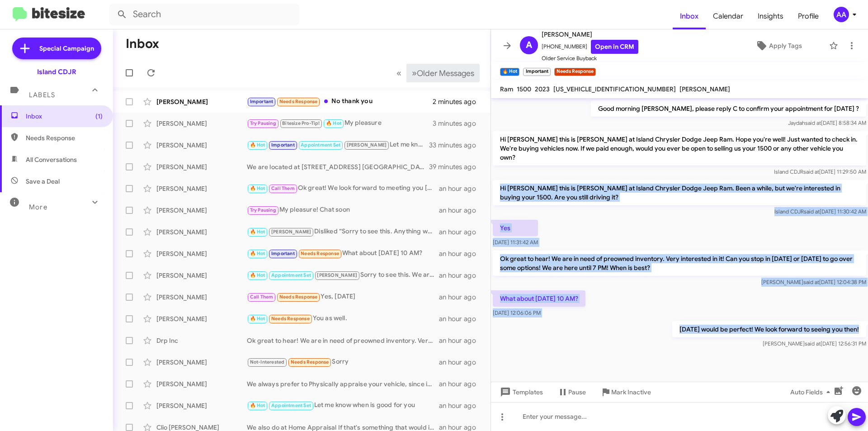  Describe the element at coordinates (456, 167) in the screenshot. I see `div: 39 minutes ago` at that location.